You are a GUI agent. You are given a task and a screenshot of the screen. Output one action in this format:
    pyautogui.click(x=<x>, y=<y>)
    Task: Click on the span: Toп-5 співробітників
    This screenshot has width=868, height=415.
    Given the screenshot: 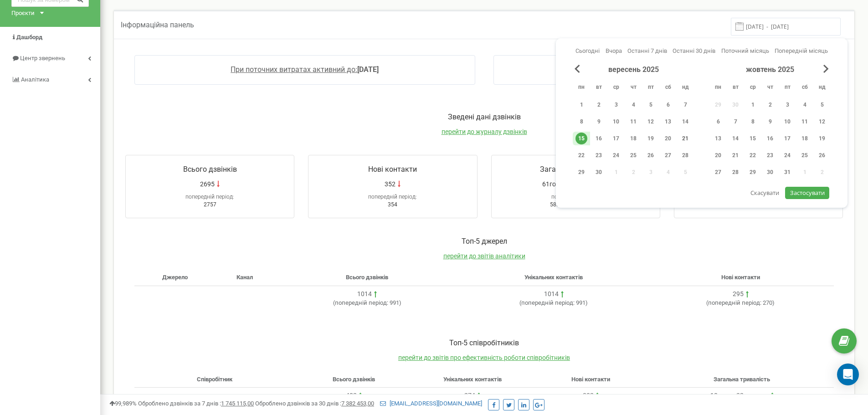 What is the action you would take?
    pyautogui.click(x=484, y=343)
    